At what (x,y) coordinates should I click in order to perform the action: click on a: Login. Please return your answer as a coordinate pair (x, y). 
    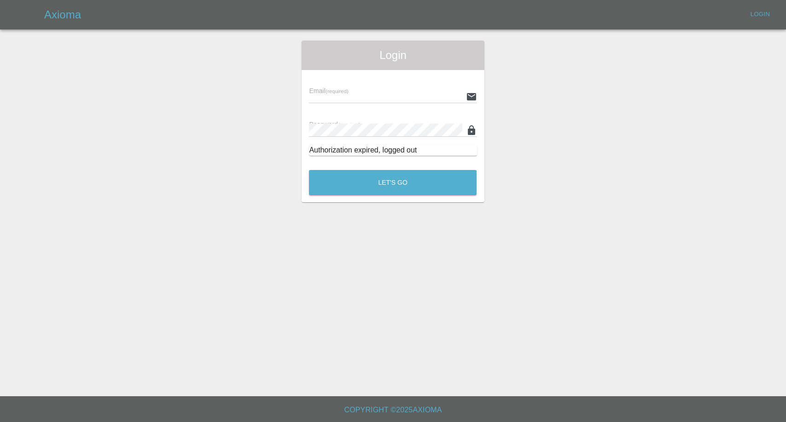
    Looking at the image, I should click on (761, 14).